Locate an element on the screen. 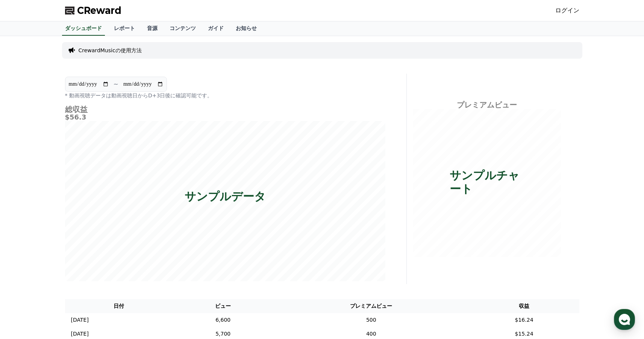 This screenshot has height=339, width=644. a: ガイド is located at coordinates (216, 29).